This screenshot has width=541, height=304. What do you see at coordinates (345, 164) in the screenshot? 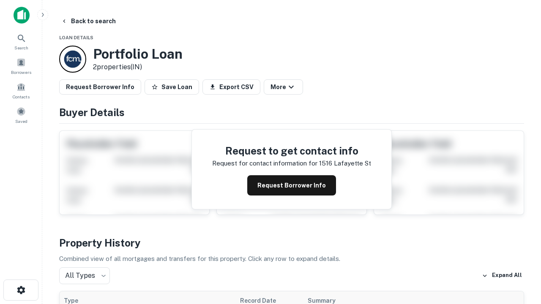
I see `p: 1516 lafayette st` at bounding box center [345, 164].